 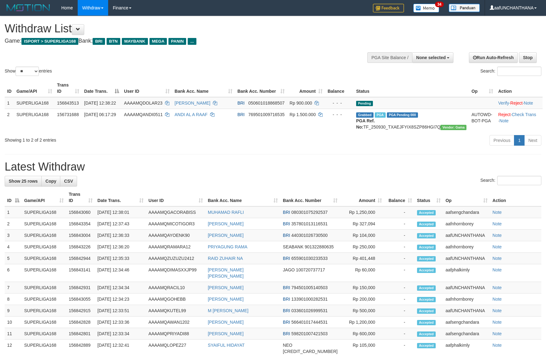 I want to click on td: 156842828, so click(x=81, y=322).